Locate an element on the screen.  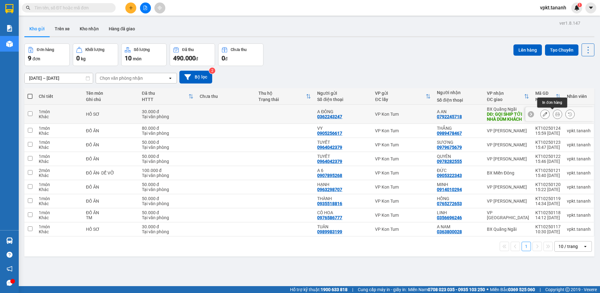
div: VY is located at coordinates (343, 128).